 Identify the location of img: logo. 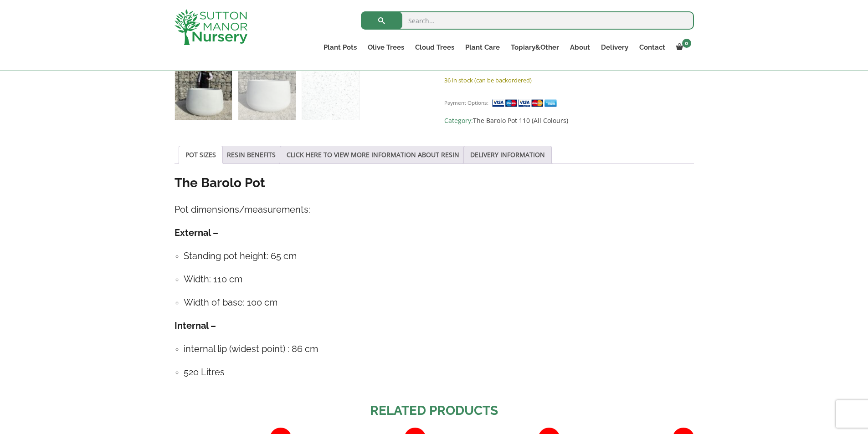
(211, 27).